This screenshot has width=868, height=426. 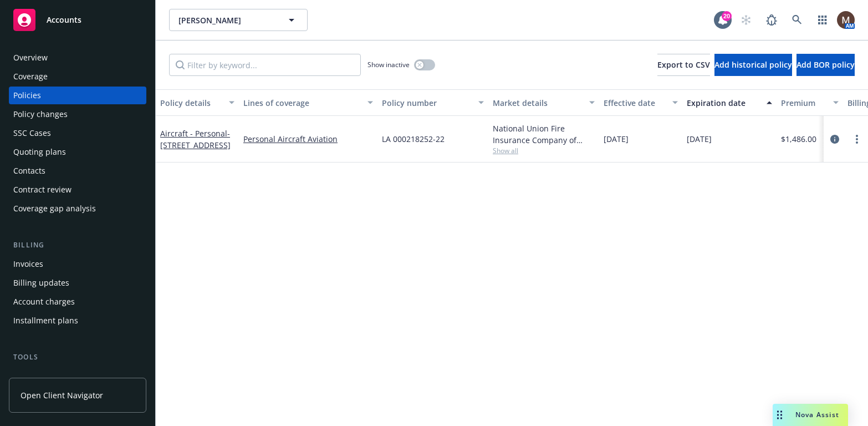 I want to click on a: Personal Aircraft Aviation, so click(x=308, y=139).